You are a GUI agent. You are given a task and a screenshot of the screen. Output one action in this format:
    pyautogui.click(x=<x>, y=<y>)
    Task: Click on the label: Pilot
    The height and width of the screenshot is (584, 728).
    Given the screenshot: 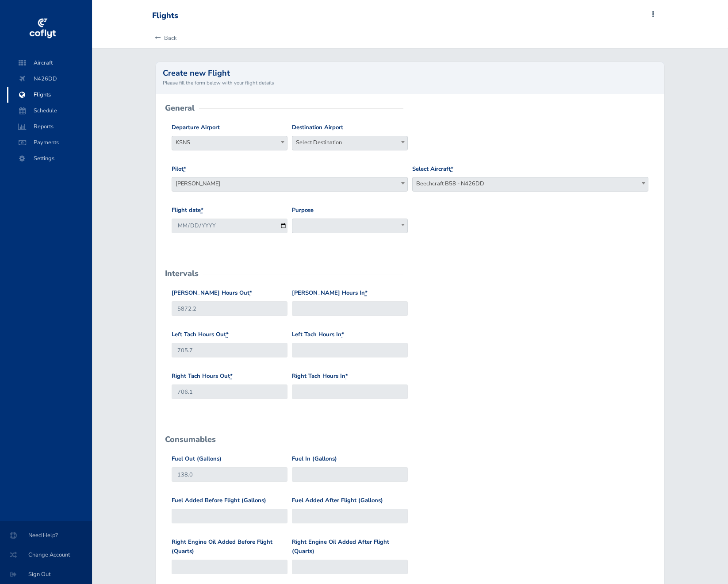 What is the action you would take?
    pyautogui.click(x=179, y=169)
    